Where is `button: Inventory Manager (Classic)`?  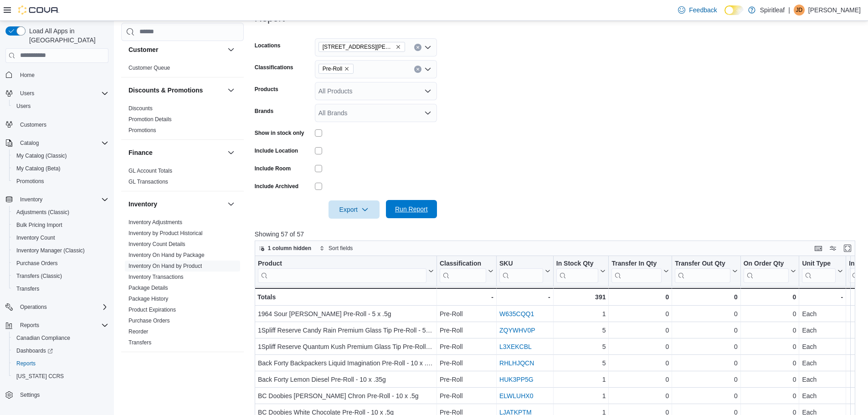 button: Inventory Manager (Classic) is located at coordinates (61, 250).